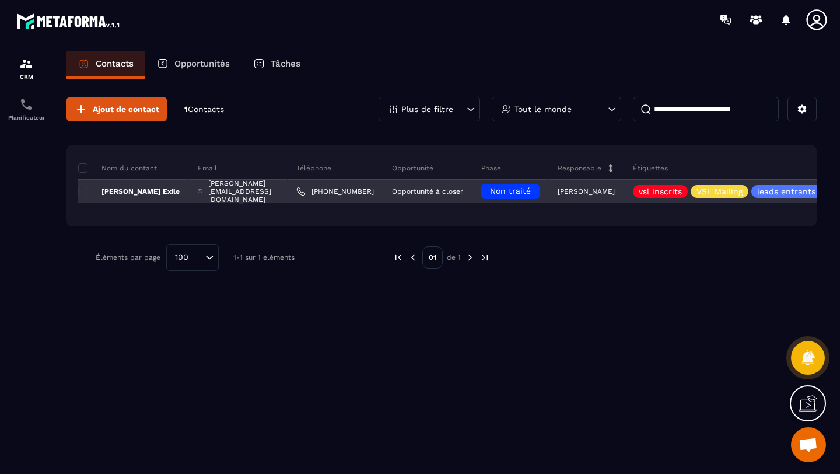 The width and height of the screenshot is (840, 474). Describe the element at coordinates (26, 76) in the screenshot. I see `p: CRM` at that location.